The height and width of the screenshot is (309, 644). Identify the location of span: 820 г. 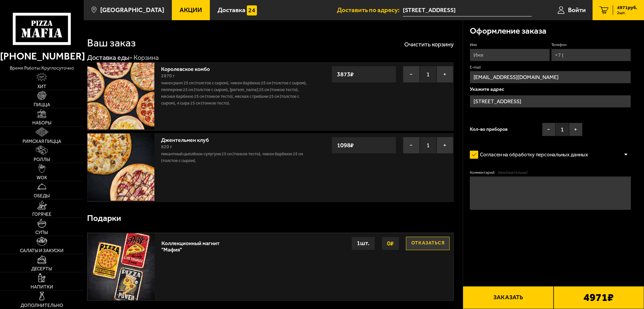
(167, 146).